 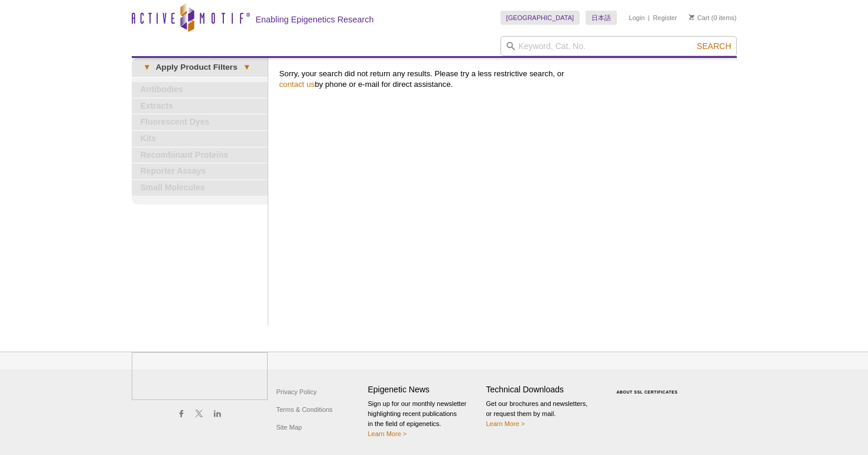 I want to click on a: Antibodies, so click(x=200, y=89).